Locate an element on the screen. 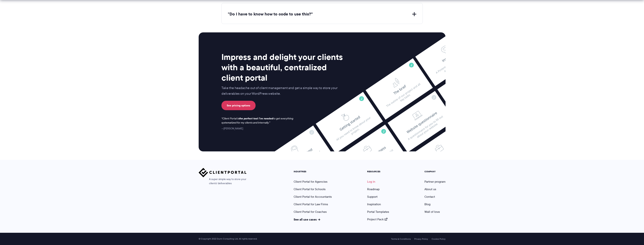  a: Log in is located at coordinates (371, 181).